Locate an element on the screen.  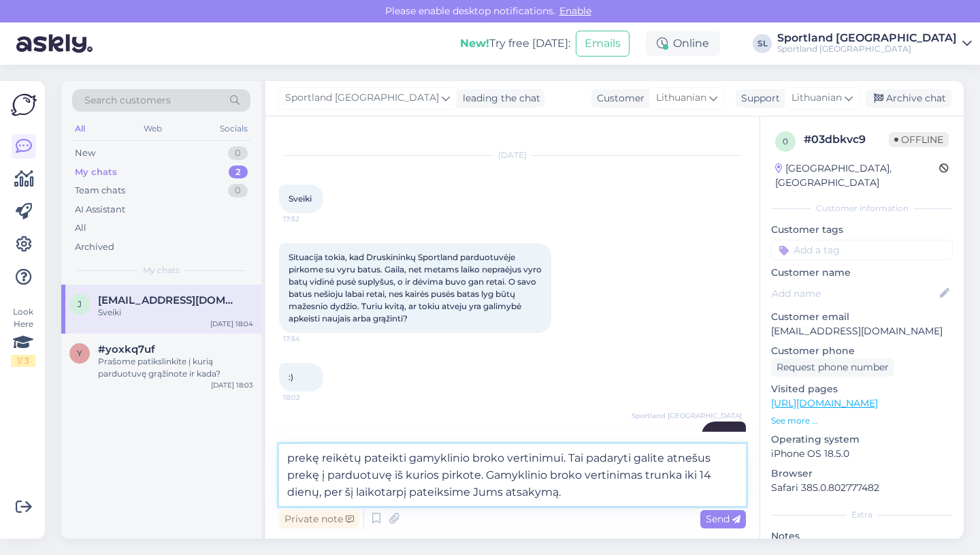
span: My chats is located at coordinates (161, 271).